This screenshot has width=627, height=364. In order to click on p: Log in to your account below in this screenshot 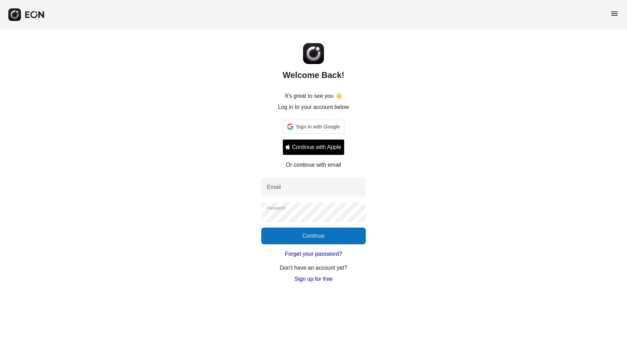, I will do `click(314, 107)`.